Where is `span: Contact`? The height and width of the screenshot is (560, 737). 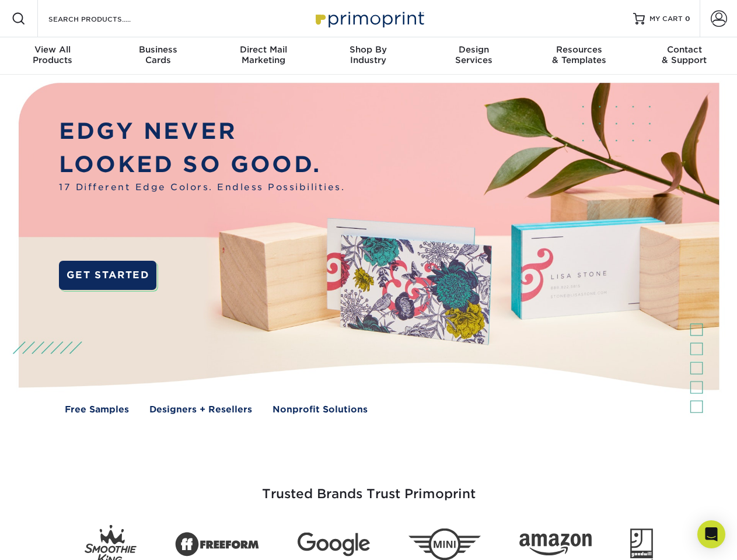
span: Contact is located at coordinates (684, 50).